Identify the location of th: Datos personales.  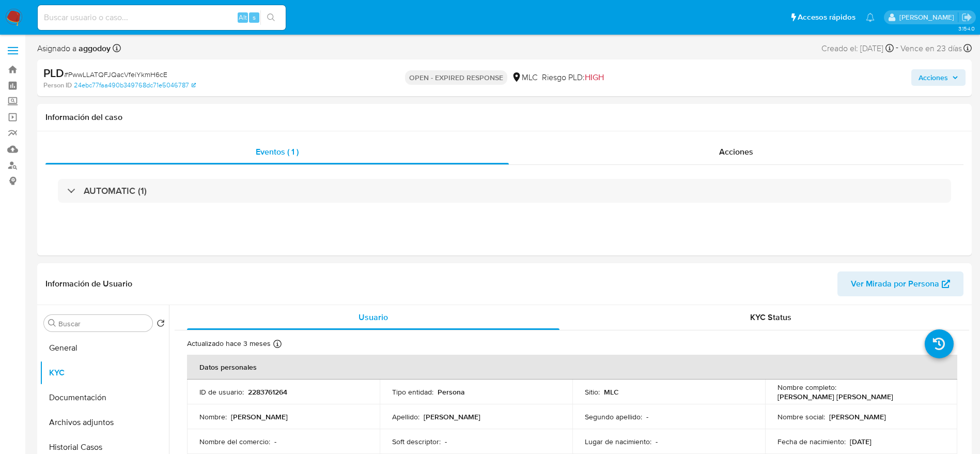
(572, 367).